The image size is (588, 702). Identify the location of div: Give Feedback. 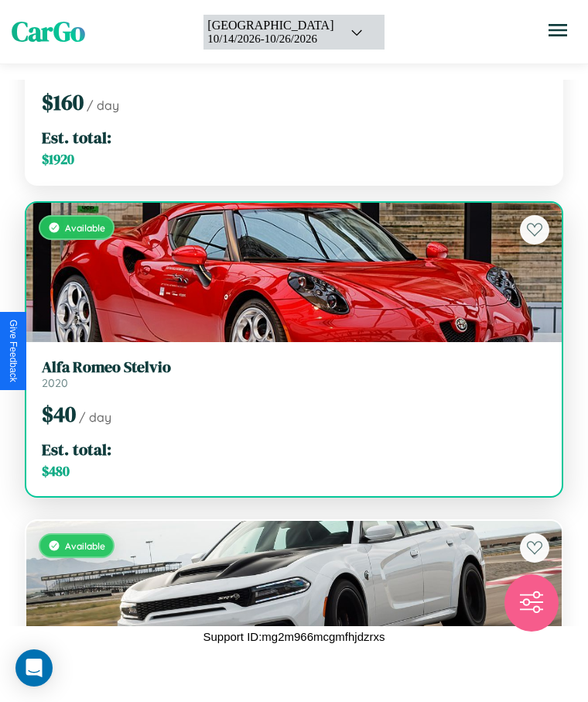
(13, 351).